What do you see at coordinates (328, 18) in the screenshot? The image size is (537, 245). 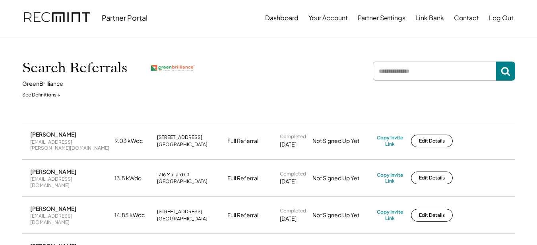 I see `button: Your Account` at bounding box center [328, 18].